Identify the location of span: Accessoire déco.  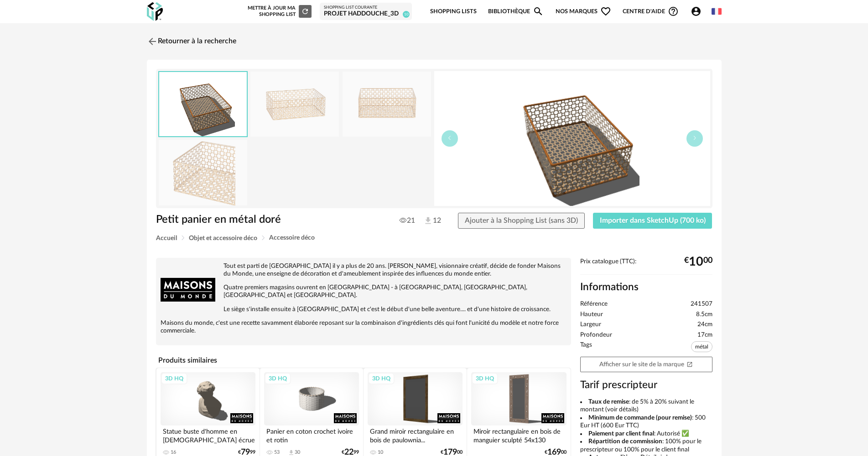
(292, 238).